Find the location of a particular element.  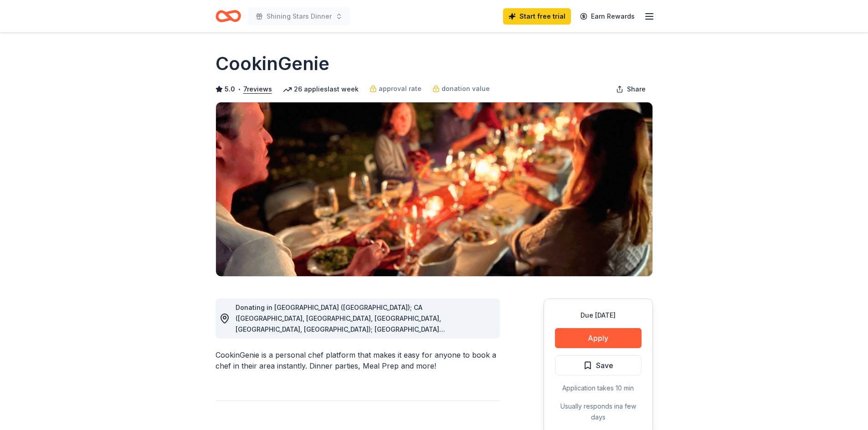

span: Shining Stars Dinner is located at coordinates (299, 16).